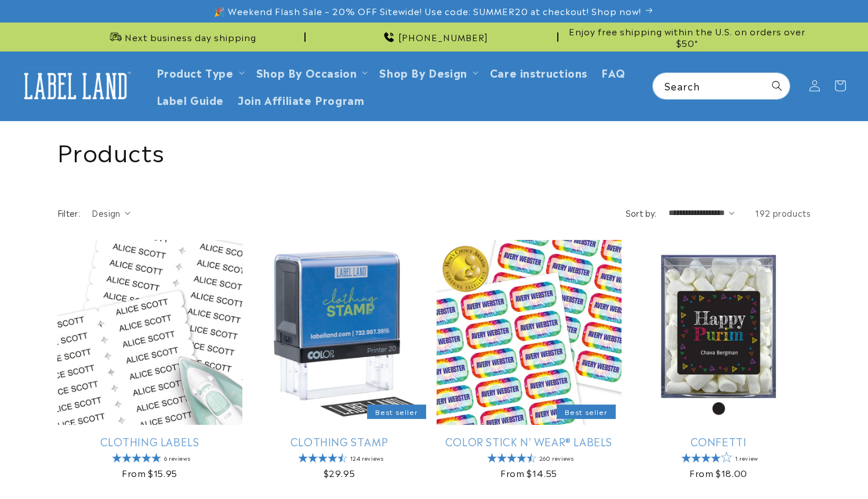  Describe the element at coordinates (427, 11) in the screenshot. I see `span: 🎉 Weekend Flash Sale – 20% OFF Sitewide! Use code: SUMMER20 at checkout! Shop now!` at that location.